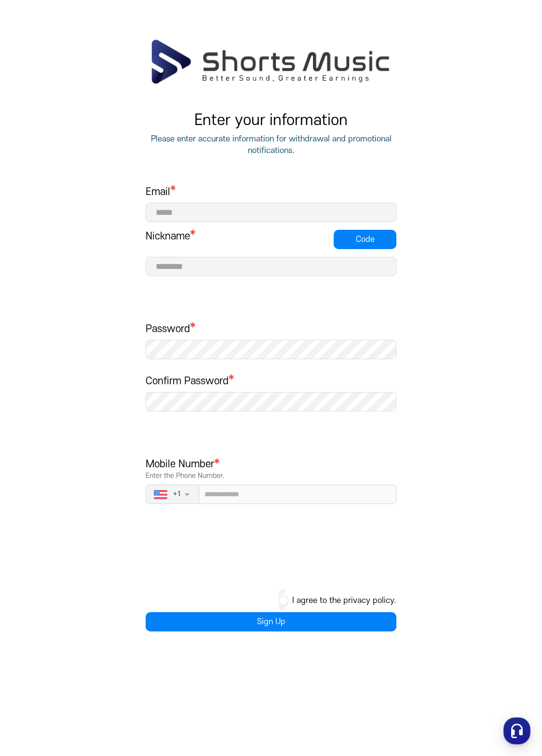 The image size is (542, 756). Describe the element at coordinates (271, 329) in the screenshot. I see `h1: Password` at that location.